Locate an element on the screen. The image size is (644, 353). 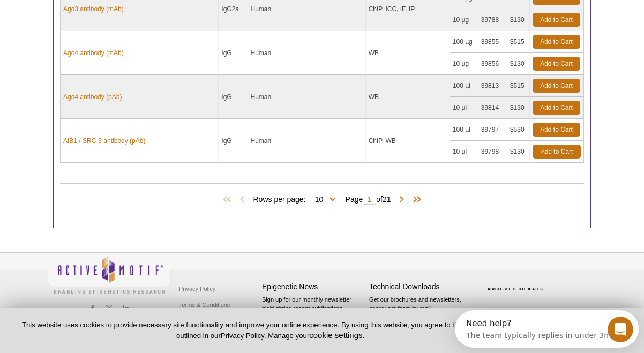
td: 39788 is located at coordinates (493, 19).